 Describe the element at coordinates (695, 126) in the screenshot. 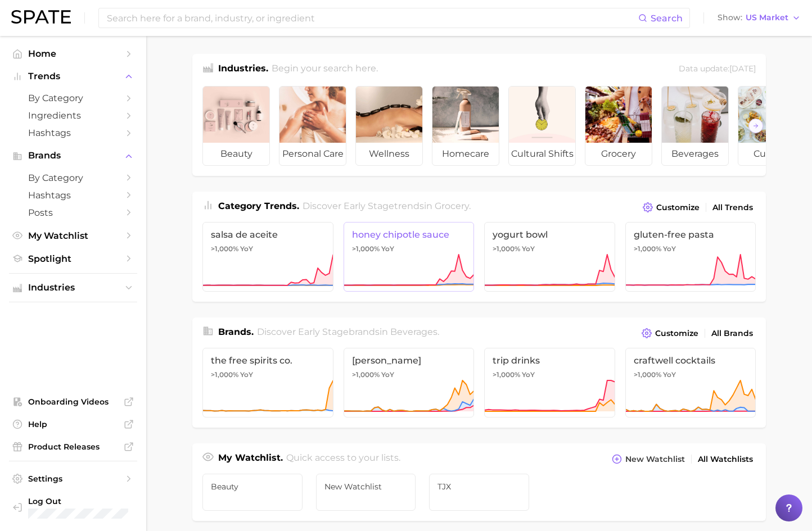

I see `a: beverages` at that location.